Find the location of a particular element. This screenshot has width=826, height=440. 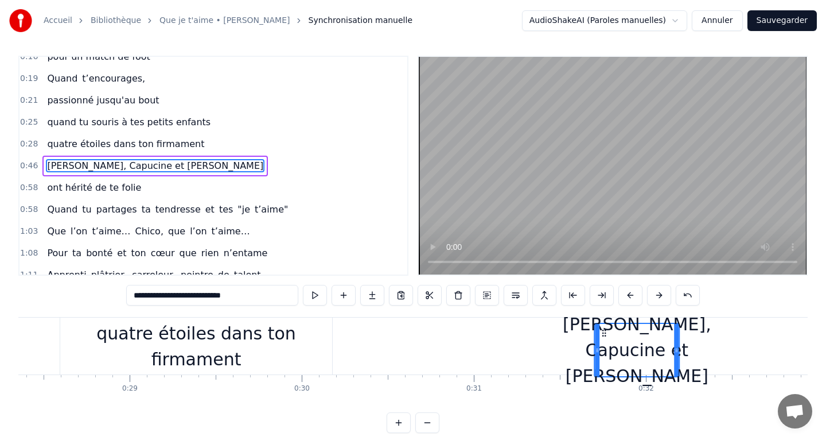

nav: breadcrumb is located at coordinates (228, 21).